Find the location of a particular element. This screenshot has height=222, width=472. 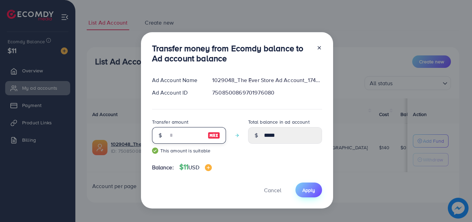

div: Ad Account ID is located at coordinates (177, 92).